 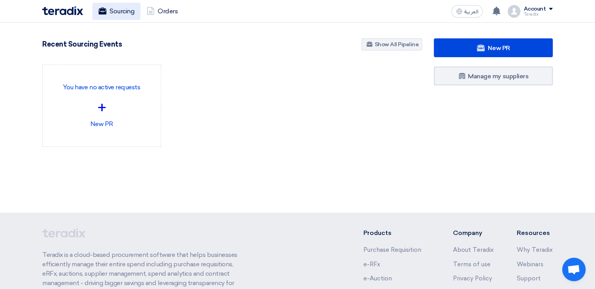 What do you see at coordinates (534, 9) in the screenshot?
I see `div: Account` at bounding box center [534, 9].